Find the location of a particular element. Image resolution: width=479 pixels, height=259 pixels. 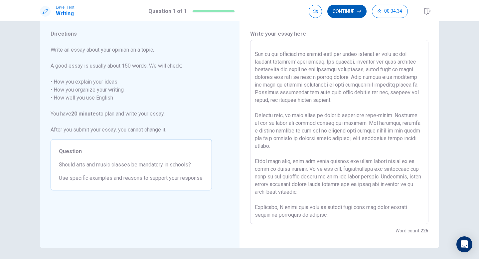

span: Level Test is located at coordinates (65, 7).